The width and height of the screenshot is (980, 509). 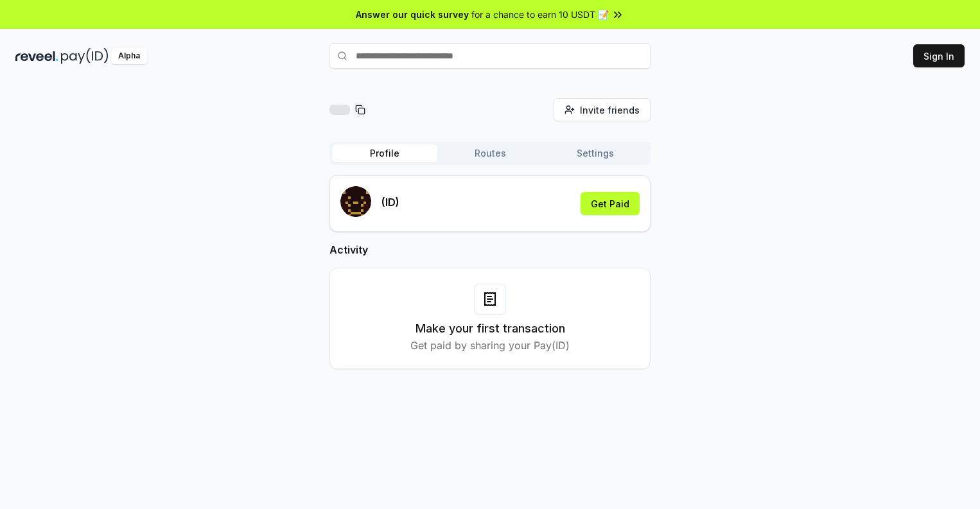 I want to click on h3: Make your first transaction, so click(x=490, y=329).